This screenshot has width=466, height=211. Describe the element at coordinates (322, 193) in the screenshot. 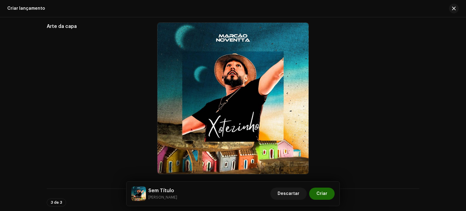

I see `span: Criar` at that location.